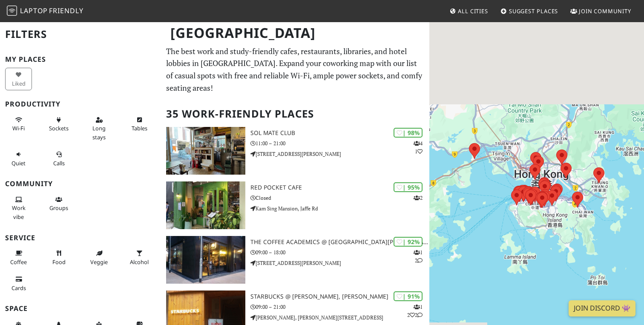 The width and height of the screenshot is (644, 325). I want to click on img: LaptopFriendly, so click(12, 11).